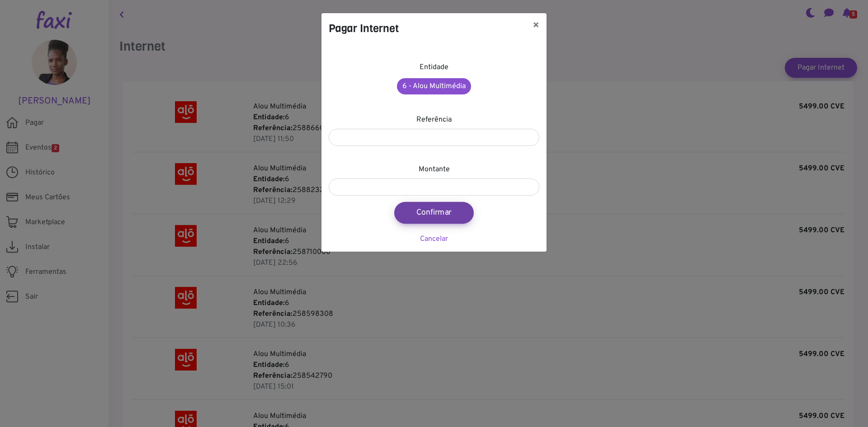 Image resolution: width=868 pixels, height=427 pixels. Describe the element at coordinates (434, 119) in the screenshot. I see `label: Referência` at that location.